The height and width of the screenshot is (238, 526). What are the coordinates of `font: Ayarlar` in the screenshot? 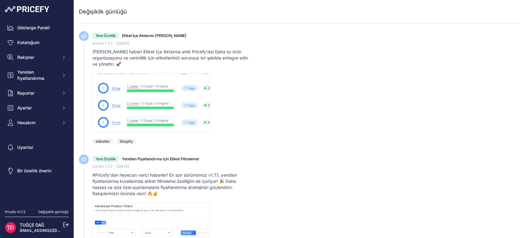 It's located at (24, 108).